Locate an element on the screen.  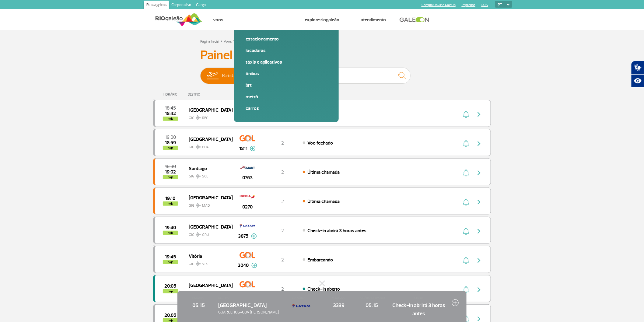
span: 2025-08-26 18:59:02 is located at coordinates (170, 142).